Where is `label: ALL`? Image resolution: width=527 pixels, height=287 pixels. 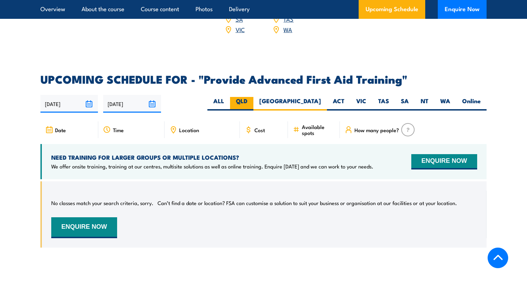
label: ALL is located at coordinates (219, 104).